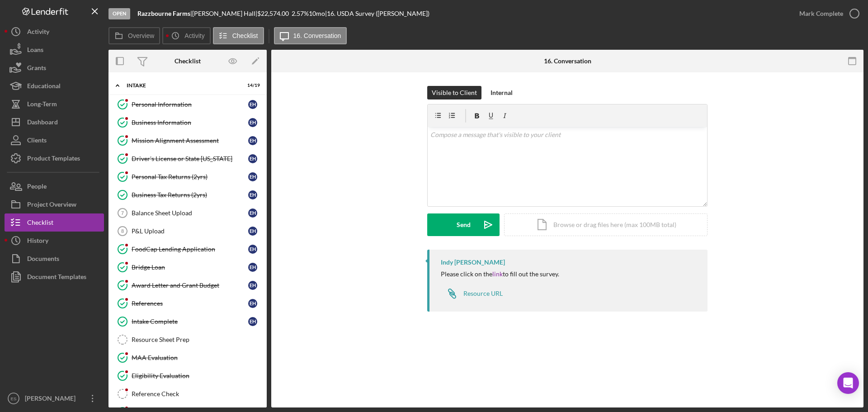 This screenshot has width=868, height=412. What do you see at coordinates (188, 177) in the screenshot?
I see `a: Personal Tax Returns (2yrs)EH` at bounding box center [188, 177].